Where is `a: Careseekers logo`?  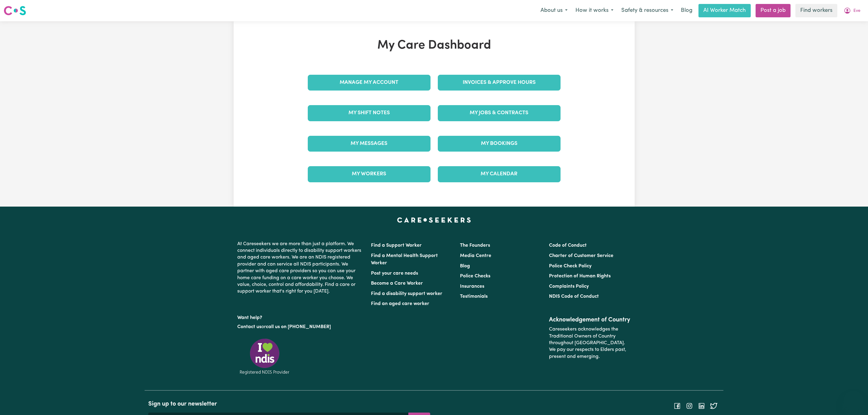 a: Careseekers logo is located at coordinates (15, 10).